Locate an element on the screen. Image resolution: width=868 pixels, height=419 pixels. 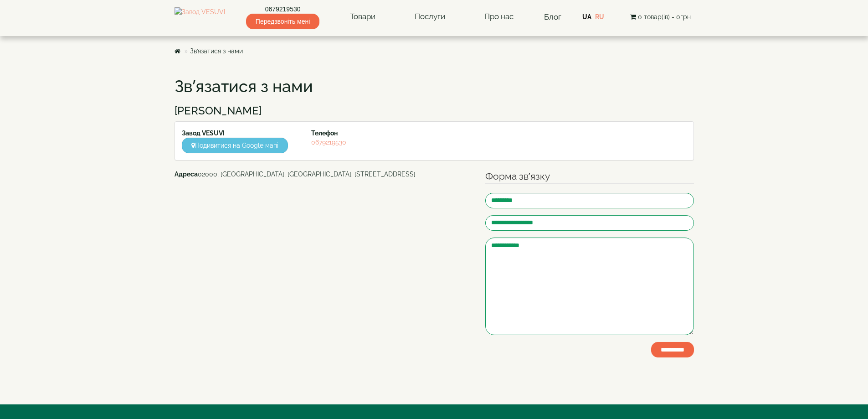
a: Про нас is located at coordinates (499, 17).